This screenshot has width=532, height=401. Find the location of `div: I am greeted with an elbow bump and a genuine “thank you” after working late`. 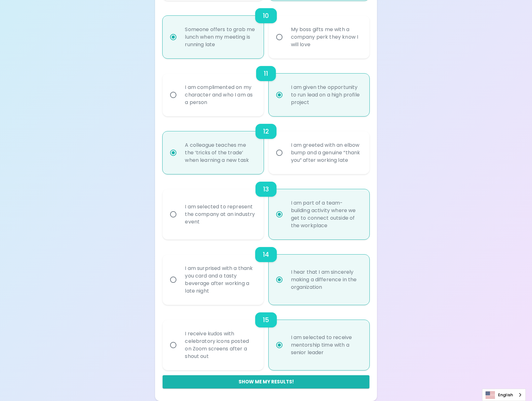

div: I am greeted with an elbow bump and a genuine “thank you” after working late is located at coordinates (326, 153).